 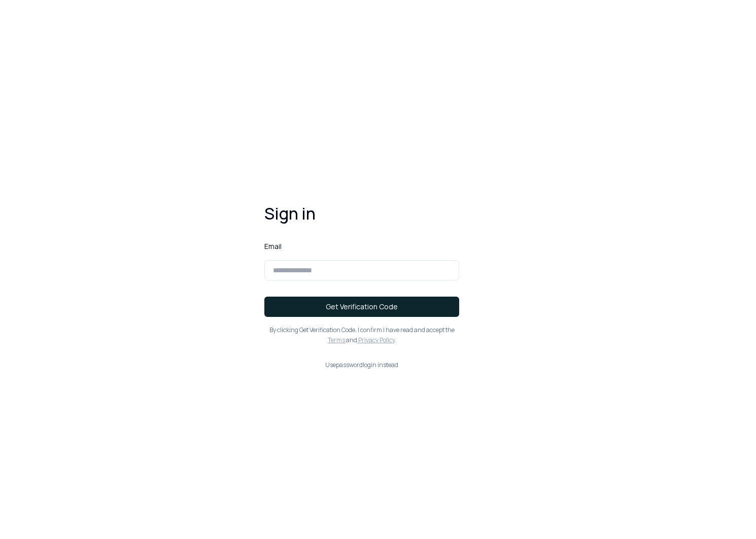 What do you see at coordinates (362, 214) in the screenshot?
I see `h1: Sign in` at bounding box center [362, 214].